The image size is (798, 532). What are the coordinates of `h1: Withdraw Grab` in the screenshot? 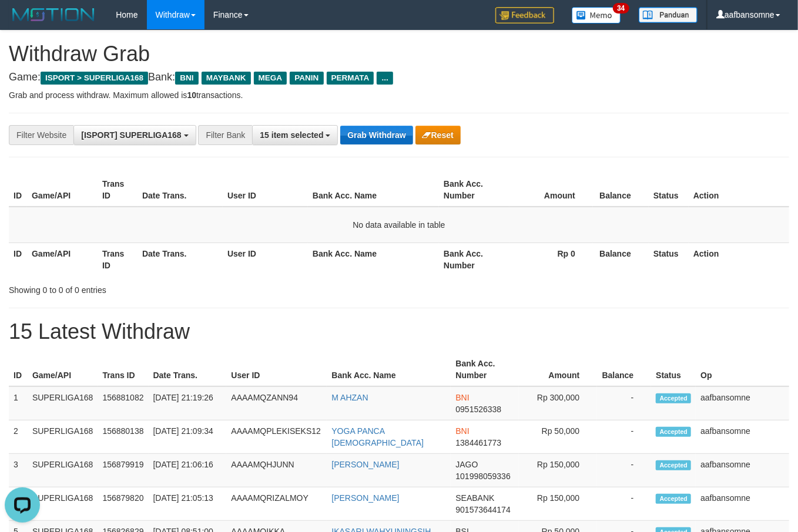 It's located at (399, 54).